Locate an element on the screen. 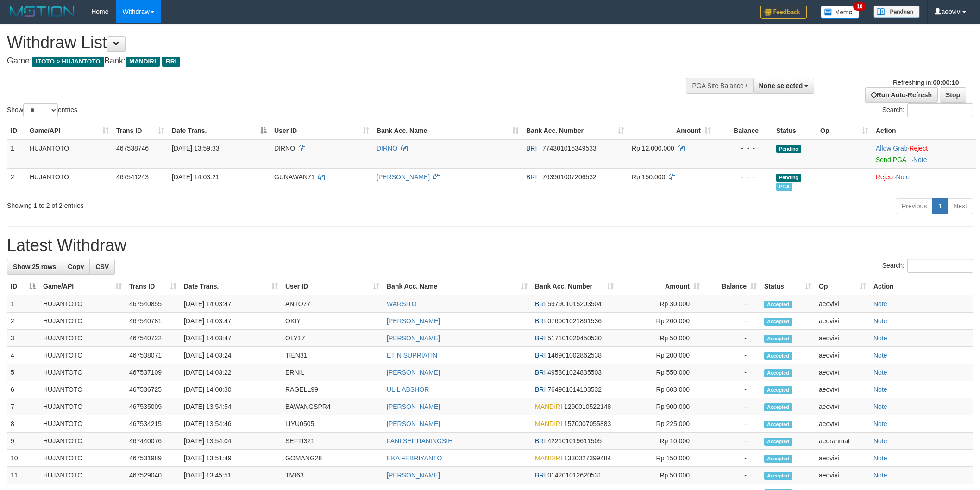 The image size is (980, 490). a: ETIN SUPRIATIN is located at coordinates (412, 355).